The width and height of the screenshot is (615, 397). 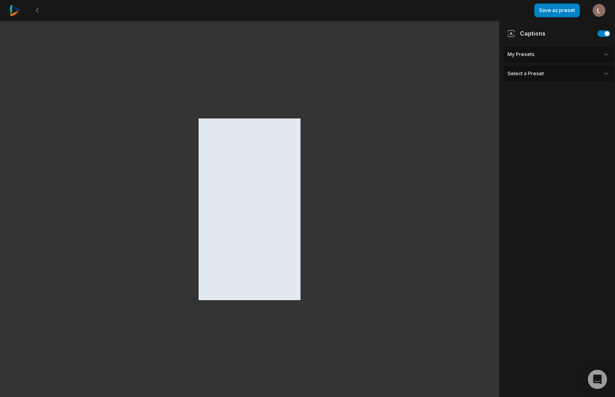 I want to click on div: Captions, so click(x=527, y=33).